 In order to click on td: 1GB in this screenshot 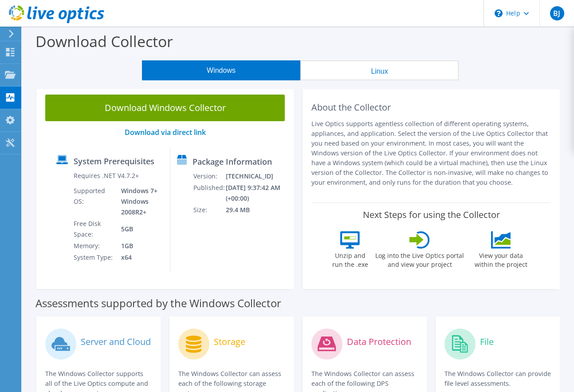, I will do `click(139, 246)`.